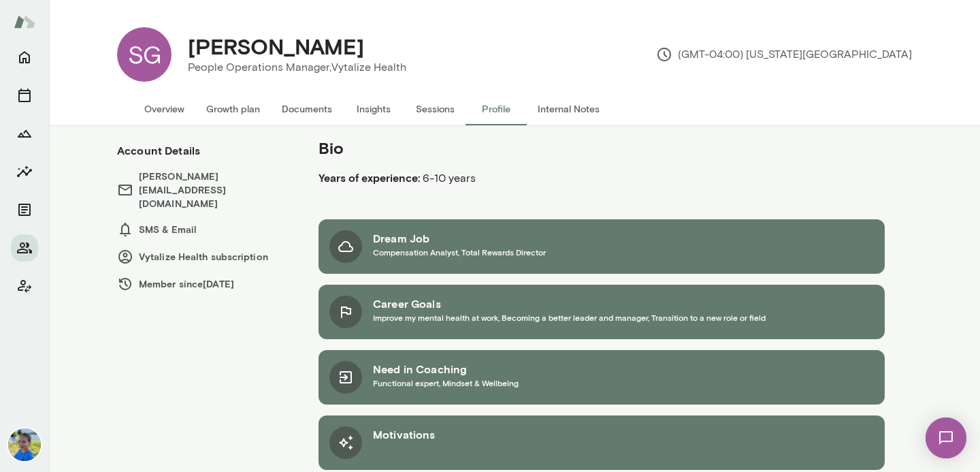 The width and height of the screenshot is (980, 472). I want to click on h6: Need in Coaching, so click(446, 369).